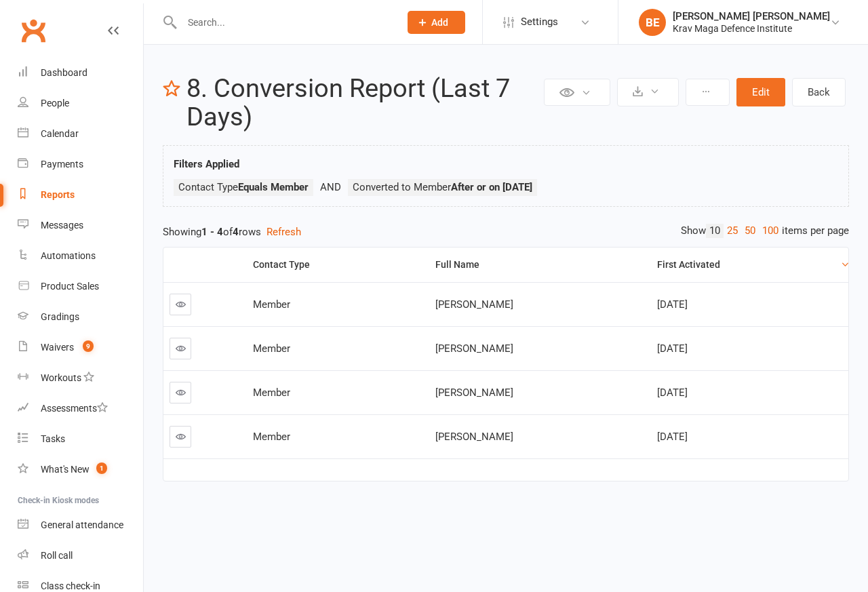 This screenshot has height=592, width=868. What do you see at coordinates (440, 23) in the screenshot?
I see `span: Add` at bounding box center [440, 23].